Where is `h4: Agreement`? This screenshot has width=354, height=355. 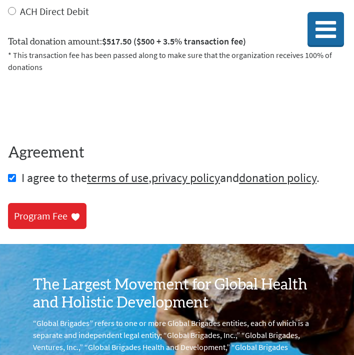
h4: Agreement is located at coordinates (177, 153).